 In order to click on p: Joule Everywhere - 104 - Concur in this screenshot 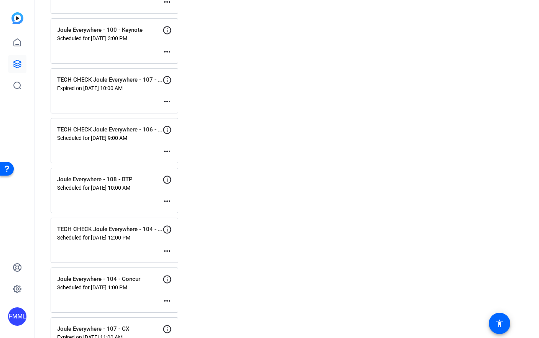, I will do `click(110, 279)`.